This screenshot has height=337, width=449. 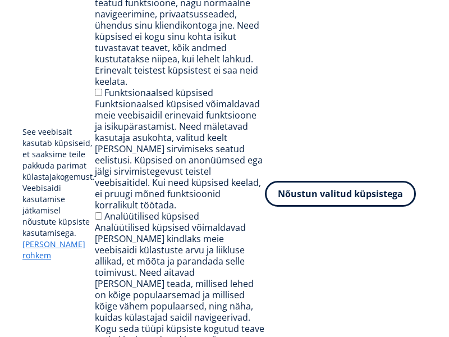 What do you see at coordinates (58, 194) in the screenshot?
I see `p: See veebisait kasutab küpsiseid, et saaksime teile pakkuda parimat külastajakogemust. Veebisaidi ...` at bounding box center [58, 194].